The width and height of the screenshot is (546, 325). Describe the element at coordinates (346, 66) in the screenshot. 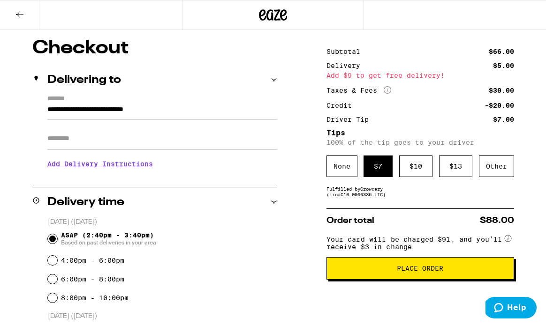

I see `div: Delivery` at that location.